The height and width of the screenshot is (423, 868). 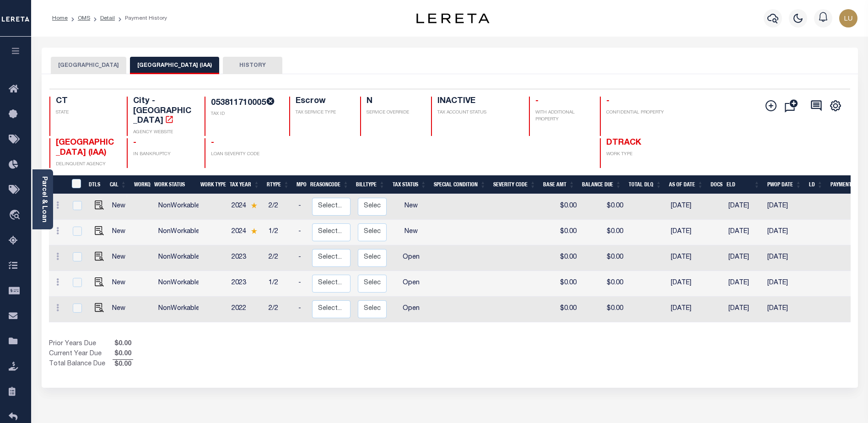 What do you see at coordinates (244, 154) in the screenshot?
I see `p: LOAN SEVERITY CODE` at bounding box center [244, 154].